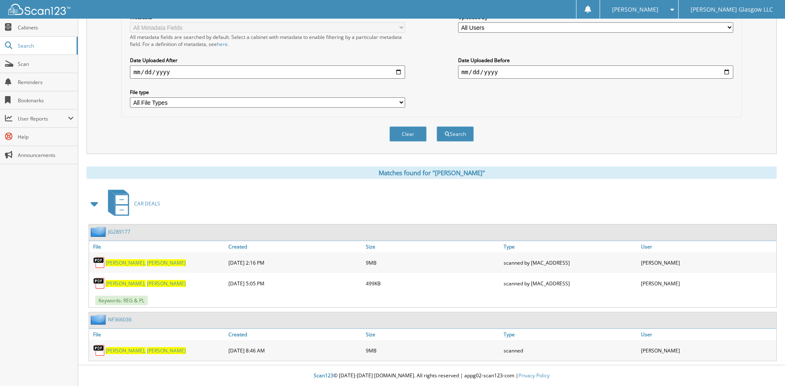 This screenshot has height=386, width=785. I want to click on span: CAR DEALS, so click(147, 203).